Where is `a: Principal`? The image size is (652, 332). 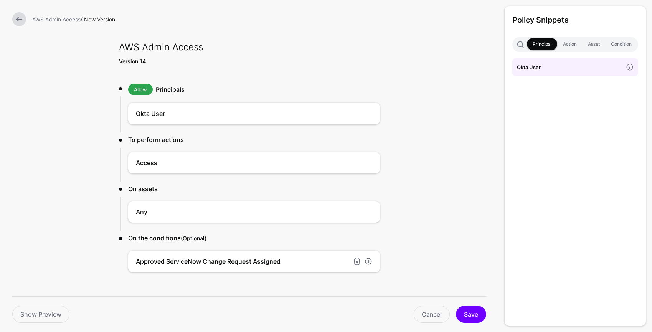 a: Principal is located at coordinates (541, 44).